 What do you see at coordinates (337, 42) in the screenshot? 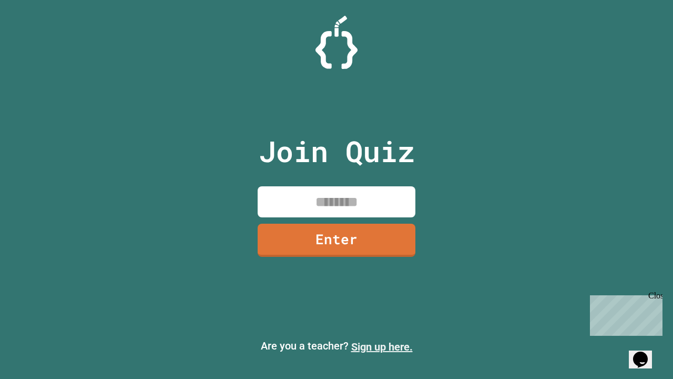
I see `img: Logo.svg` at bounding box center [337, 42].